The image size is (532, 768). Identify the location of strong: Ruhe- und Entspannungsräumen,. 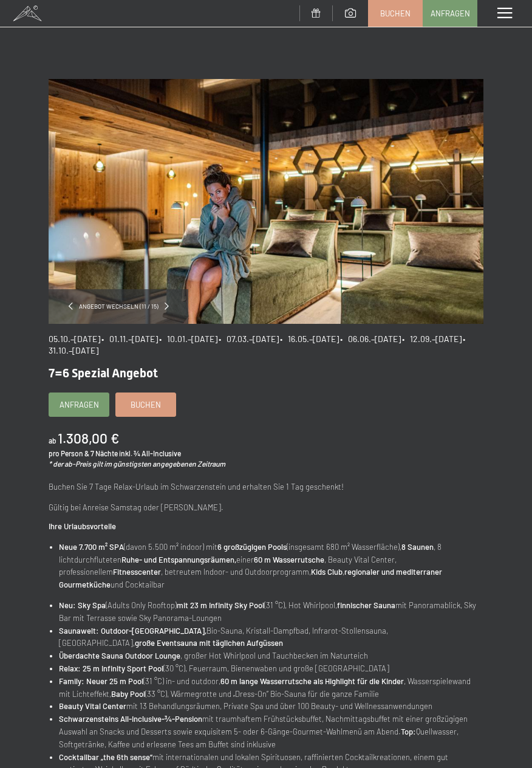
(178, 560).